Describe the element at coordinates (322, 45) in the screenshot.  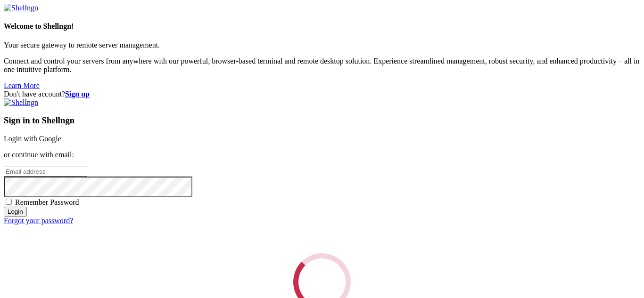
I see `p: Your secure gateway to remote server management.` at that location.